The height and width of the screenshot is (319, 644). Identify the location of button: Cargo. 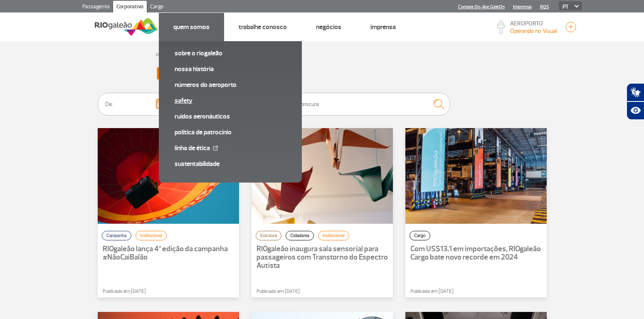
(420, 235).